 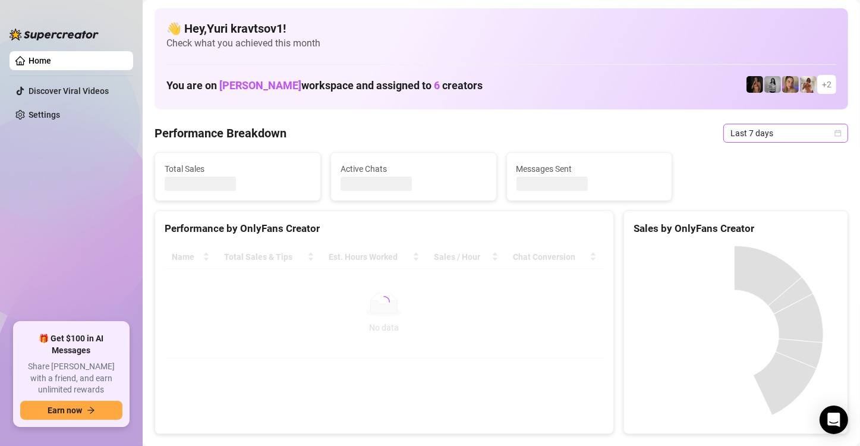 I want to click on span: Earn now, so click(x=65, y=410).